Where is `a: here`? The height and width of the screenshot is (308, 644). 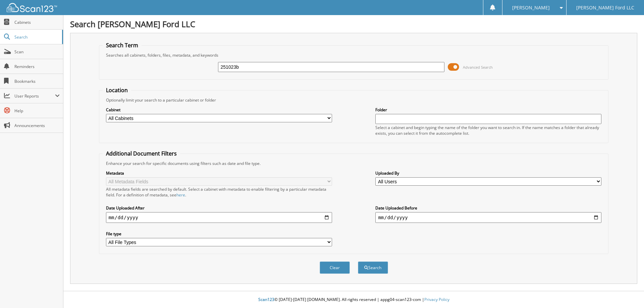 a: here is located at coordinates (181, 195).